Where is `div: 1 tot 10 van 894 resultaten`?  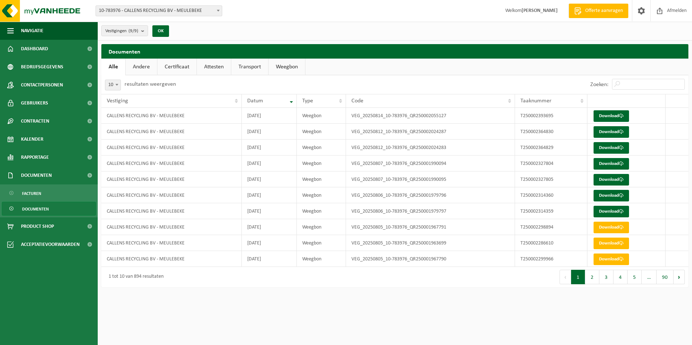
div: 1 tot 10 van 894 resultaten is located at coordinates (134, 277).